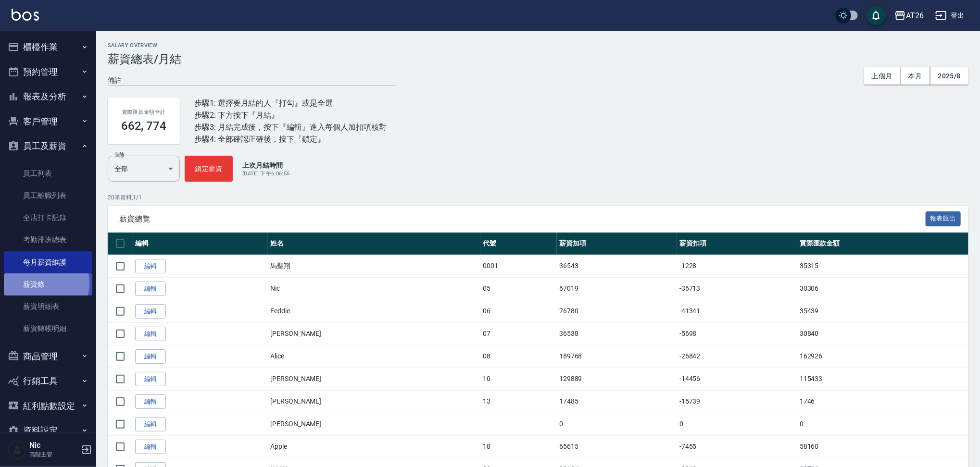 The image size is (980, 467). What do you see at coordinates (617, 356) in the screenshot?
I see `td: 189768` at bounding box center [617, 356].